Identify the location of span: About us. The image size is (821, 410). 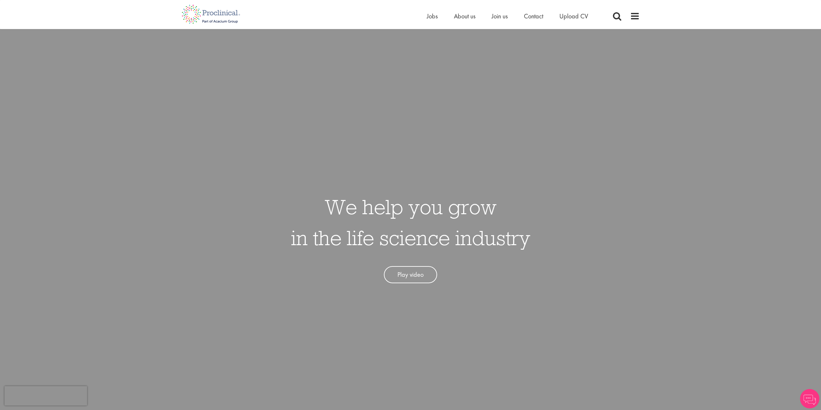
(464, 16).